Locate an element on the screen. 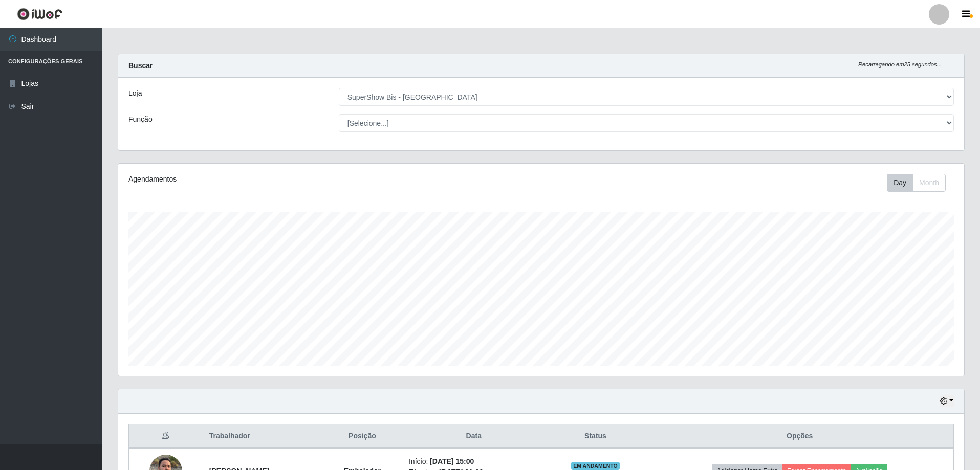 The height and width of the screenshot is (470, 980). i: Recarregando em 25 segundos... is located at coordinates (899, 65).